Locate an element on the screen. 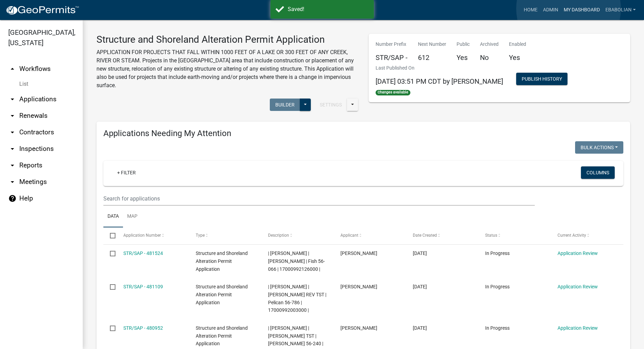  button: Columns is located at coordinates (598, 173).